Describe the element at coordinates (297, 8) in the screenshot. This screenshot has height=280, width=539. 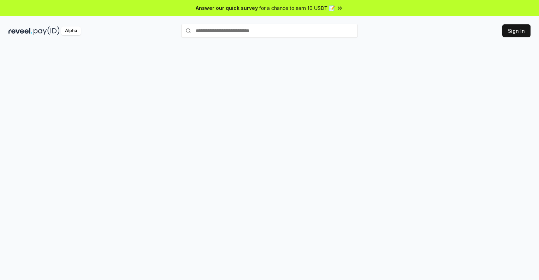
I see `span: for a chance to earn 10 USDT 📝` at that location.